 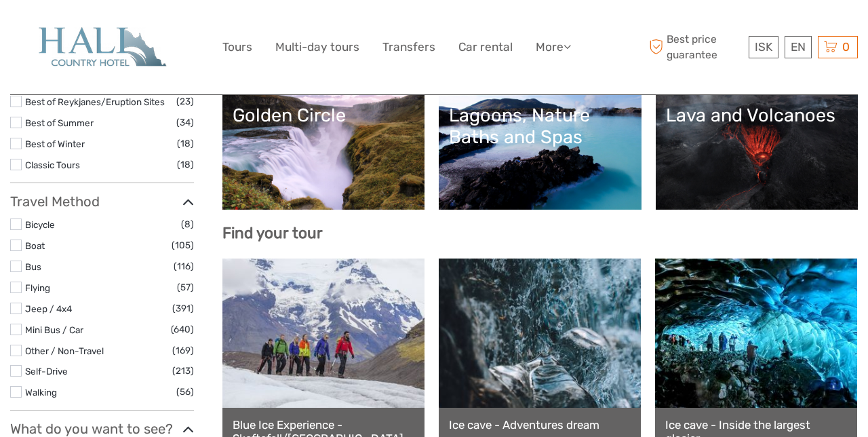 I want to click on div: Lagoons, Nature Baths and Spas, so click(x=540, y=126).